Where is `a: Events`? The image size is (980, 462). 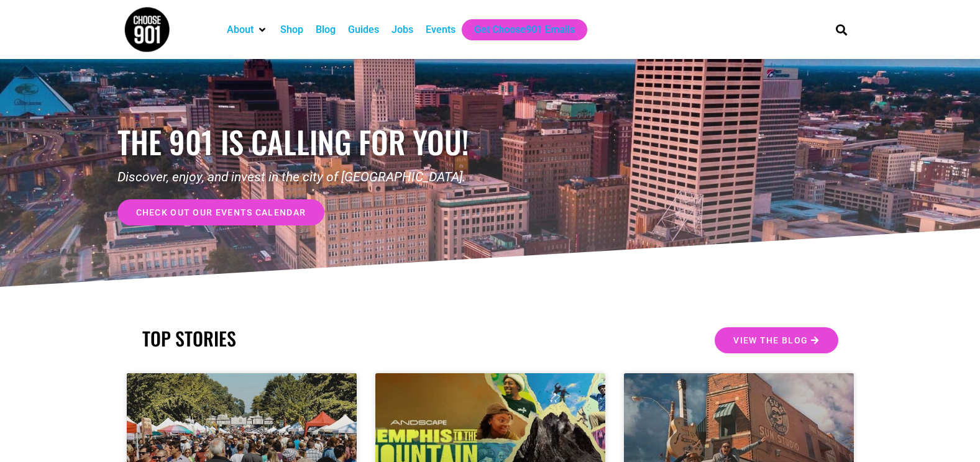
a: Events is located at coordinates (440, 30).